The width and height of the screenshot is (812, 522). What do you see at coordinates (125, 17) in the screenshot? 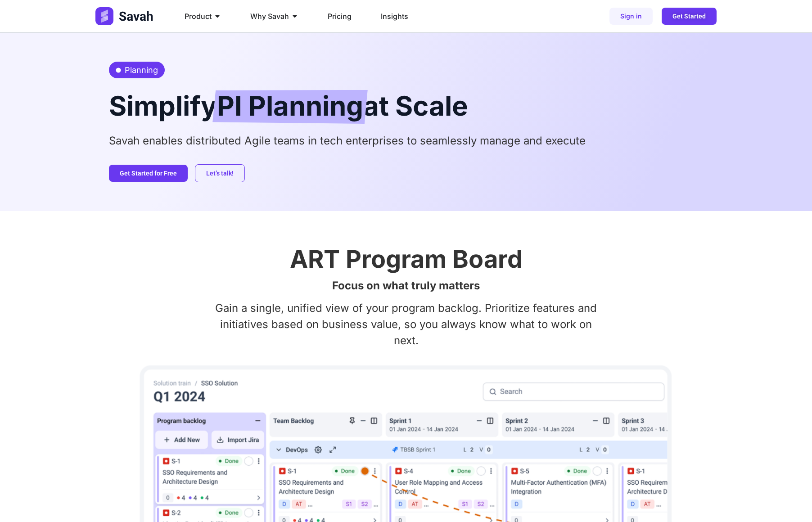
I see `img: Logo (2)` at bounding box center [125, 17].